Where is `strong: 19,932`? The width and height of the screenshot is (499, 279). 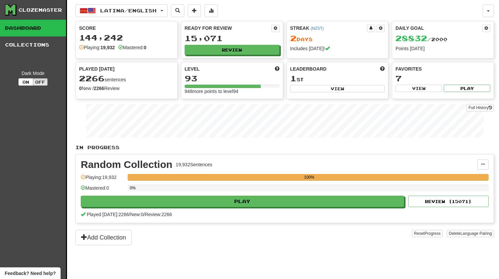
strong: 19,932 is located at coordinates (108, 48).